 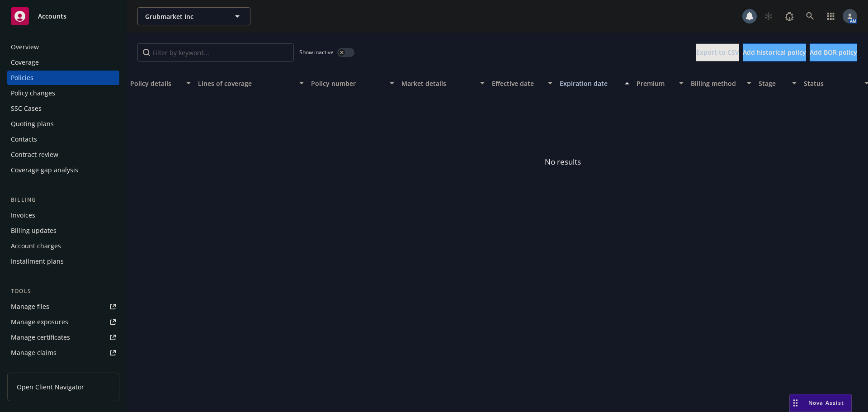 What do you see at coordinates (834, 53) in the screenshot?
I see `button: Add BOR policy` at bounding box center [834, 53].